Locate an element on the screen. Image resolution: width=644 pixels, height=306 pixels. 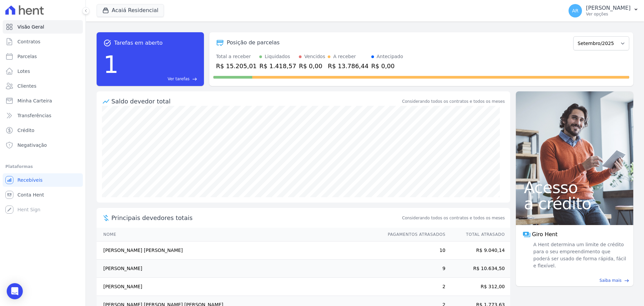
td: R$ 9.040,14 is located at coordinates (478, 250).